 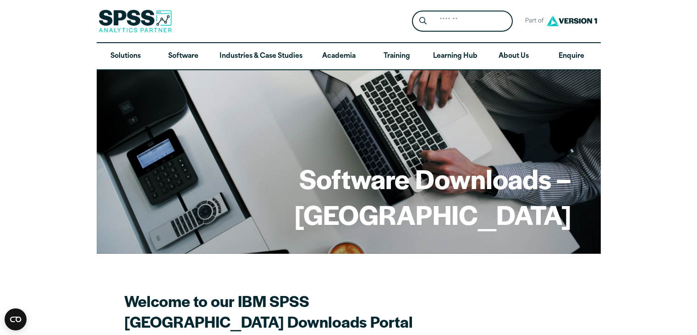 I want to click on a: Industries & Case Studies, so click(x=261, y=56).